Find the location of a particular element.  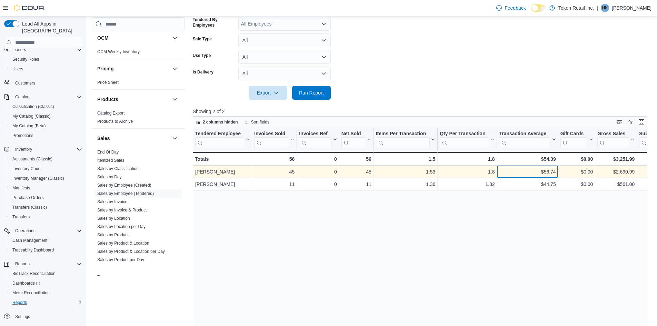

button: 2 columns hidden is located at coordinates (217, 122).